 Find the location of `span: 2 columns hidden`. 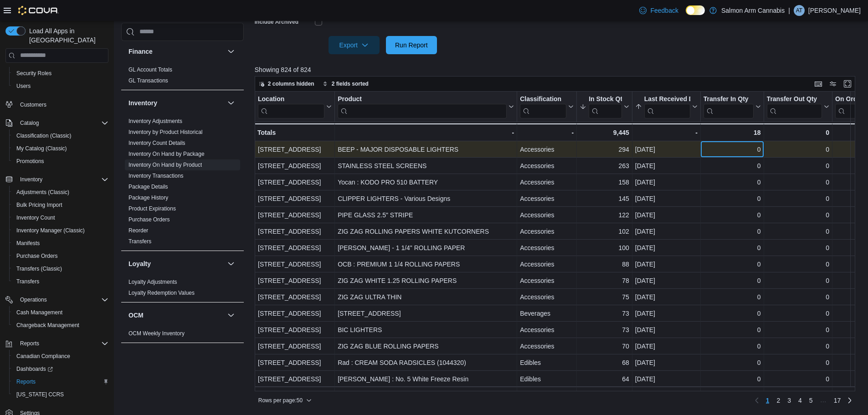

span: 2 columns hidden is located at coordinates (291, 84).